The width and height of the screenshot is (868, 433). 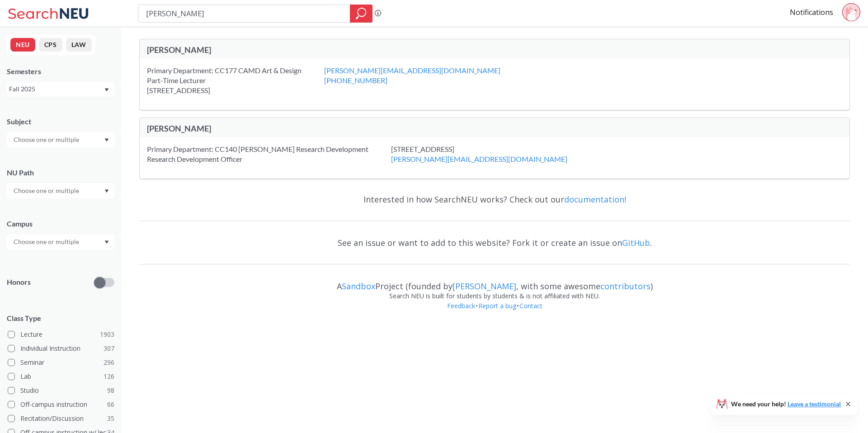 What do you see at coordinates (636, 242) in the screenshot?
I see `a: GitHub` at bounding box center [636, 242].